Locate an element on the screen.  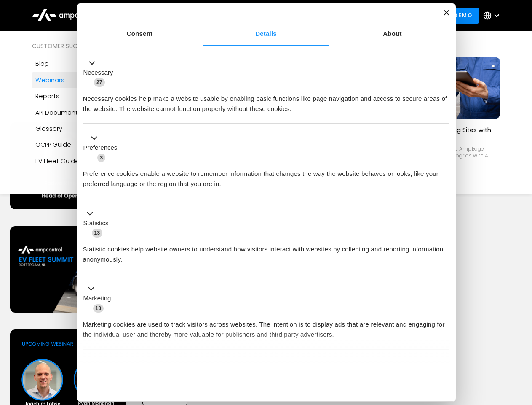
div: Blog is located at coordinates (42, 64).